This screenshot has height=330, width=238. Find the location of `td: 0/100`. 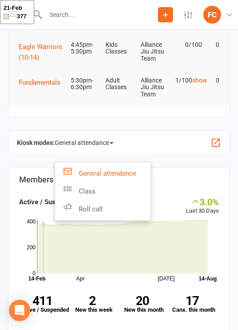

td: 0/100 is located at coordinates (189, 45).